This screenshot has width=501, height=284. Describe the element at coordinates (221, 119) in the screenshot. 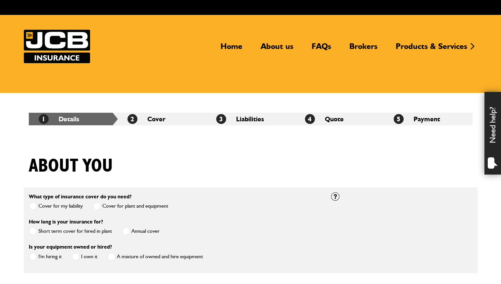

I see `span: 3` at that location.